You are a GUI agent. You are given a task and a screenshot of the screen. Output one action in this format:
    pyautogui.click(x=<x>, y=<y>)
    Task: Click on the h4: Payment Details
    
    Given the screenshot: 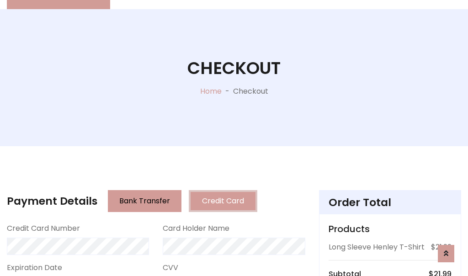 What is the action you would take?
    pyautogui.click(x=52, y=201)
    